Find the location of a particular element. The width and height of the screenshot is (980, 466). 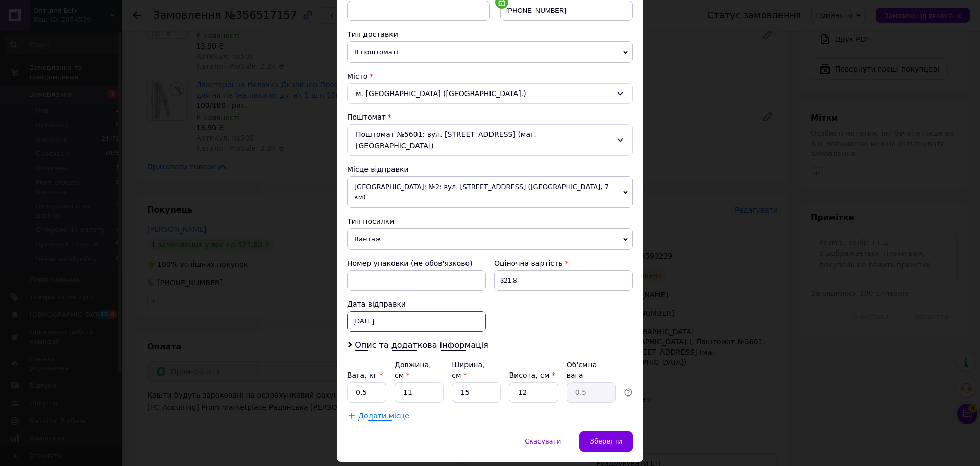

input: +380 is located at coordinates (566, 11).